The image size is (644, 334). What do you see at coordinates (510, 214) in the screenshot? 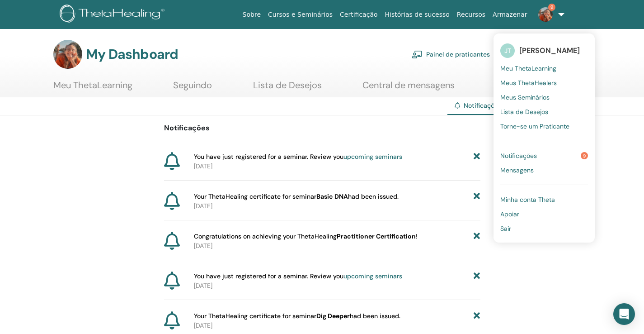
I see `span: Apoiar` at bounding box center [510, 214].